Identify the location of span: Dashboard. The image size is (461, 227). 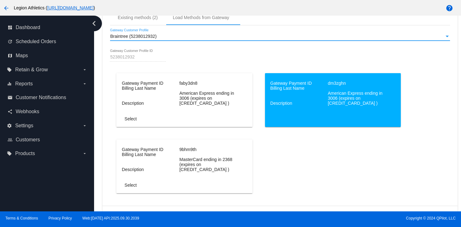
(28, 28).